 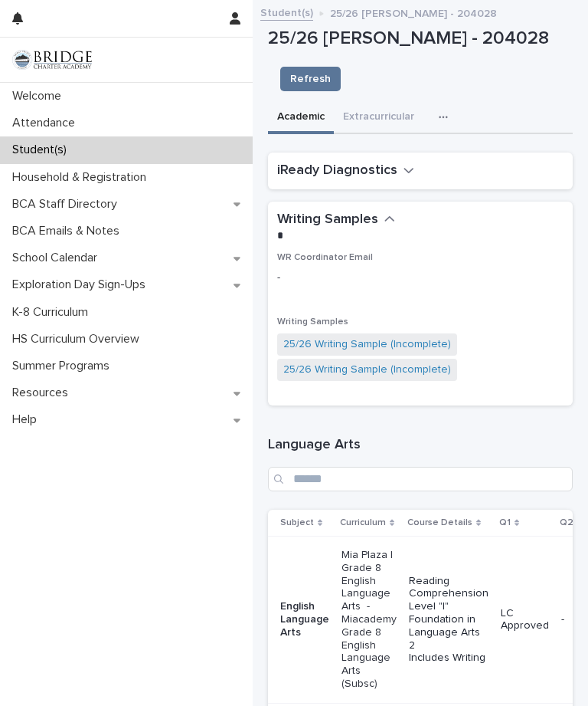 I want to click on button: Refresh, so click(x=310, y=79).